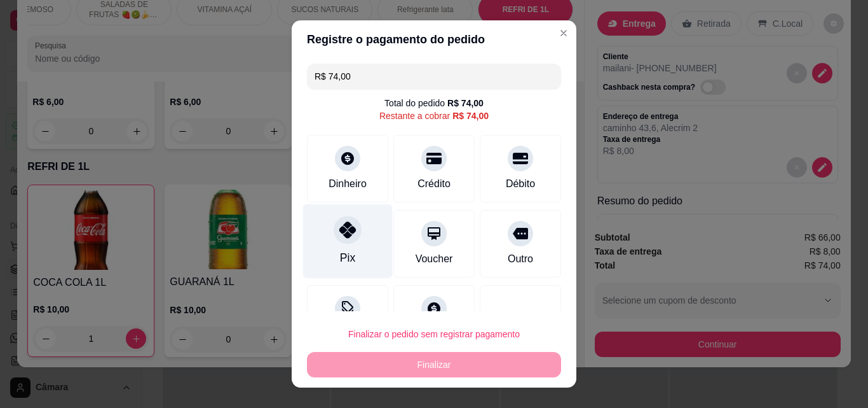  I want to click on input: Ex.: hambúrguer de cordeiro, so click(434, 76).